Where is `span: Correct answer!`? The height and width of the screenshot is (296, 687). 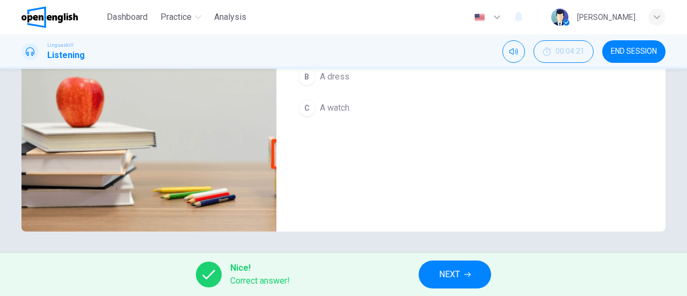 span: Correct answer! is located at coordinates (260, 281).